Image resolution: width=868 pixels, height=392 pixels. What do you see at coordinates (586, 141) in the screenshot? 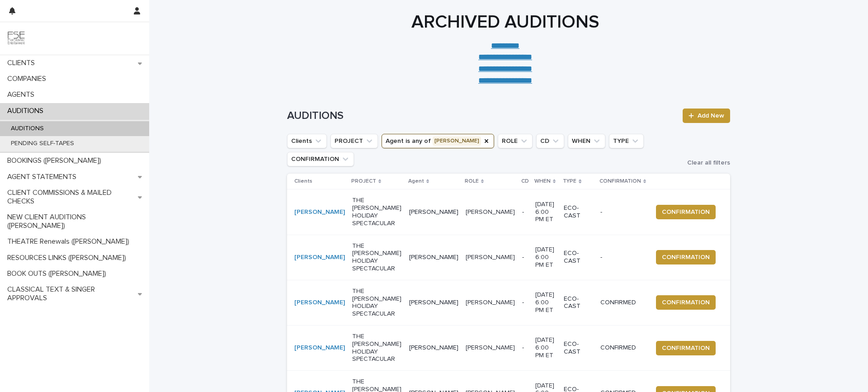
I see `button: WHEN` at bounding box center [586, 141].